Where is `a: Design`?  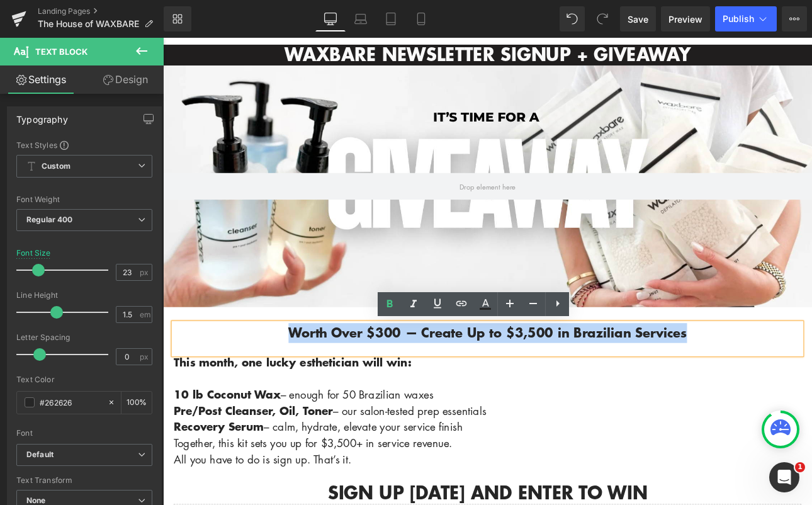
a: Design is located at coordinates (125, 79).